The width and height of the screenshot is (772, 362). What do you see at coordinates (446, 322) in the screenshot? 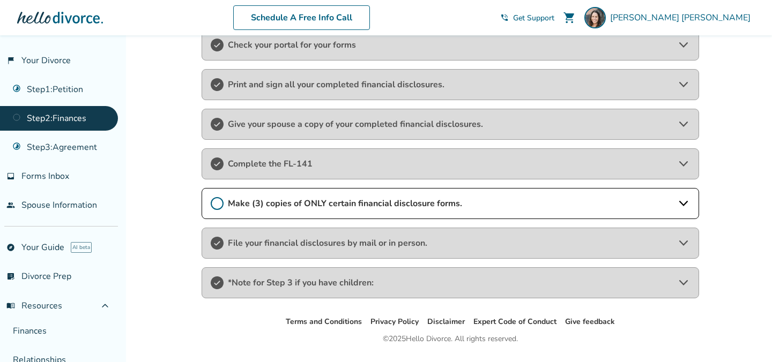
I see `li: Disclaimer` at bounding box center [446, 322].